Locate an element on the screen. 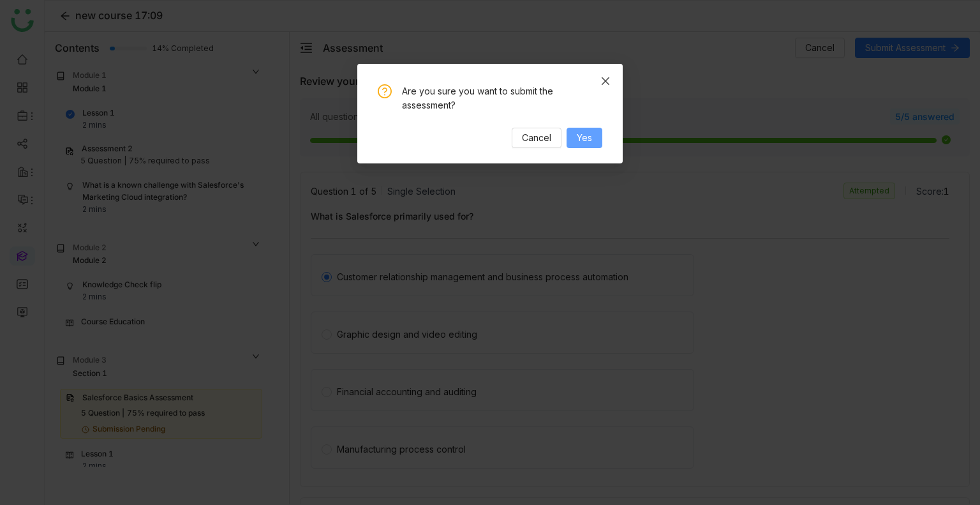  div: Are you sure you want to submit the assessment? is located at coordinates (502, 98).